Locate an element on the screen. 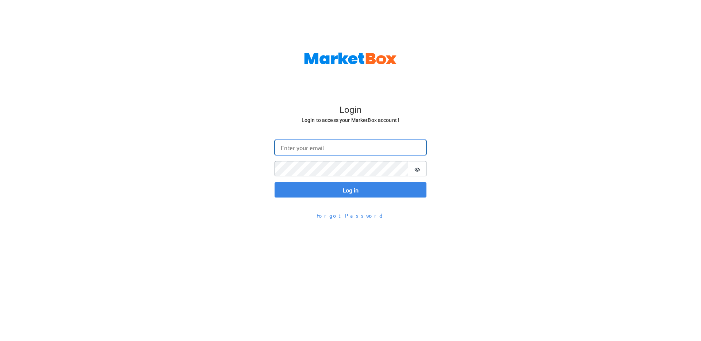  button: Log in is located at coordinates (351, 190).